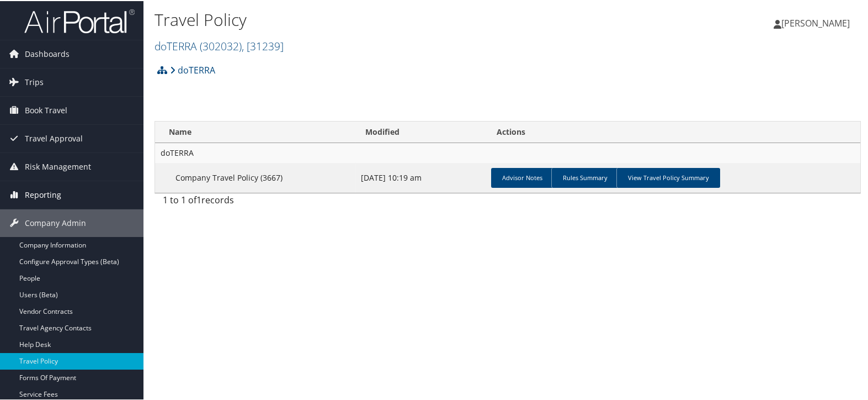  What do you see at coordinates (220, 45) in the screenshot?
I see `span: ( 302032 )` at bounding box center [220, 45].